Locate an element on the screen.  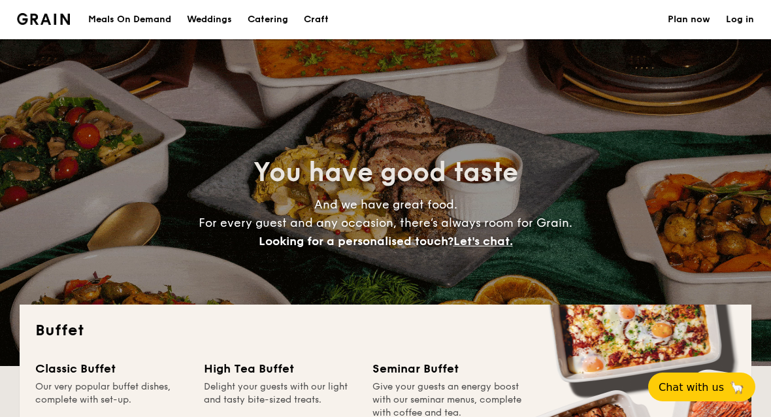
span: And we have great food. For every guest and any occasion, there’s always room for Grain. is located at coordinates (385, 223).